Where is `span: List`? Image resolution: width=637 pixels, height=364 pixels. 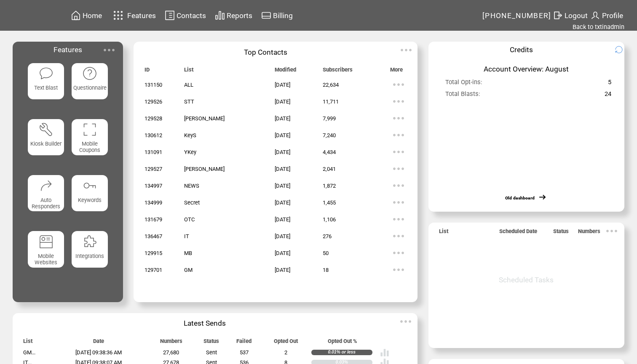
span: List is located at coordinates (444, 233).